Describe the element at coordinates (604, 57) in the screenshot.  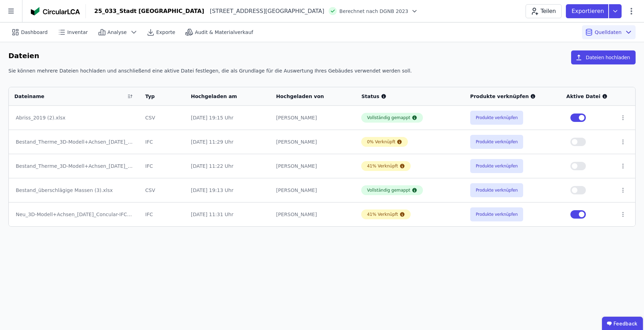
I see `button: Dateien hochladen` at that location.